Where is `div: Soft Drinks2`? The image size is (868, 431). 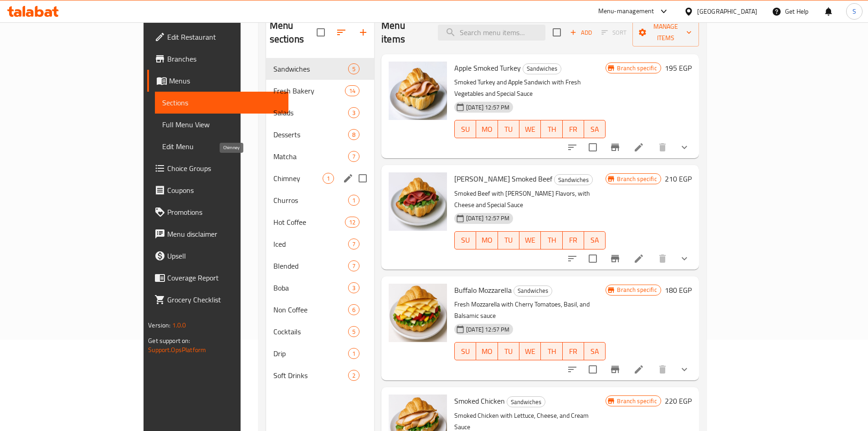 div: Soft Drinks2 is located at coordinates (320, 375).